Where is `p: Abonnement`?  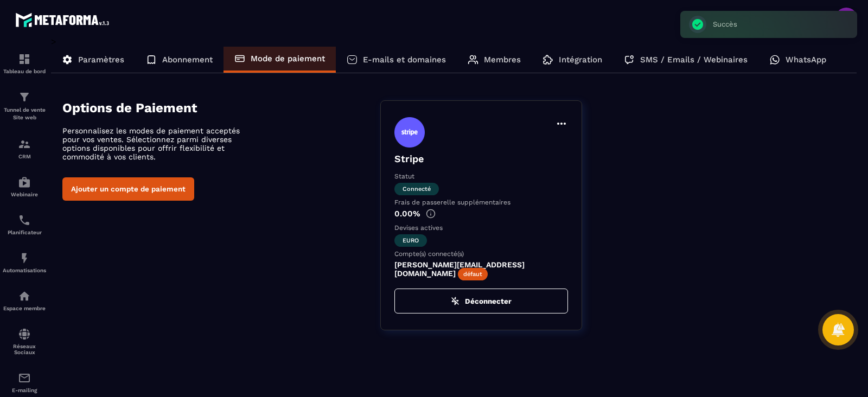 p: Abonnement is located at coordinates (187, 59).